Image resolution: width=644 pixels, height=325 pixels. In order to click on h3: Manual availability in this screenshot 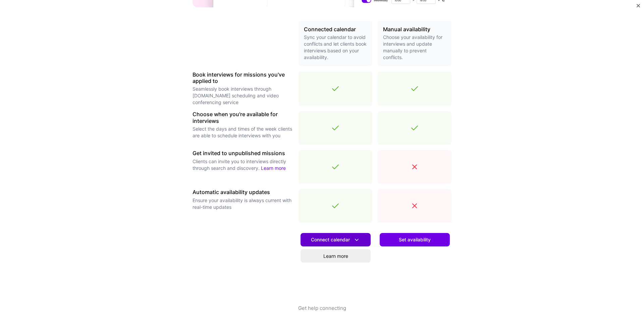, I will do `click(415, 29)`.